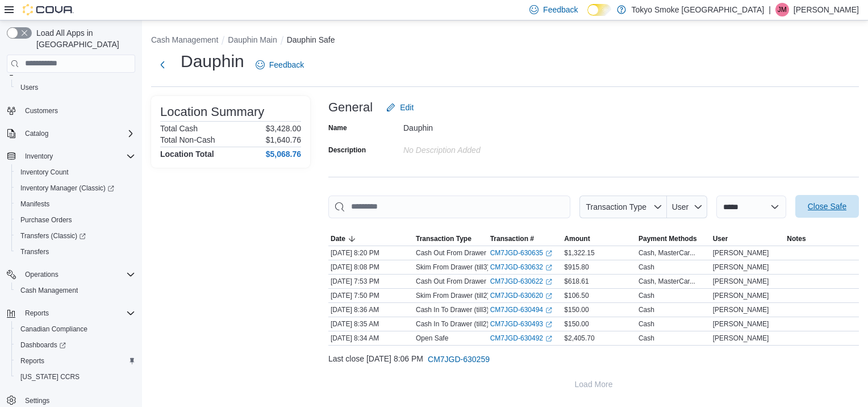 The image size is (868, 407). What do you see at coordinates (78, 110) in the screenshot?
I see `span: Customers` at bounding box center [78, 110].